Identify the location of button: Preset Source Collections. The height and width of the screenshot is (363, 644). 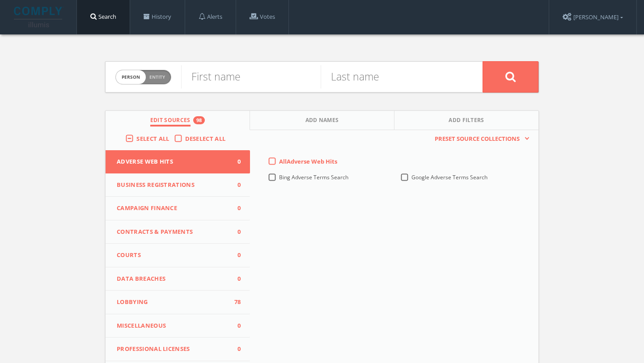
(480, 139).